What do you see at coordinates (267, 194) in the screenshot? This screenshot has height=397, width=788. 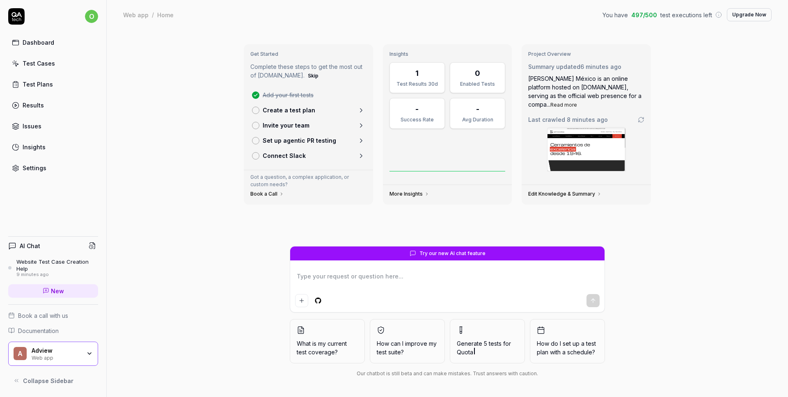 I see `a: Book a Call` at bounding box center [267, 194].